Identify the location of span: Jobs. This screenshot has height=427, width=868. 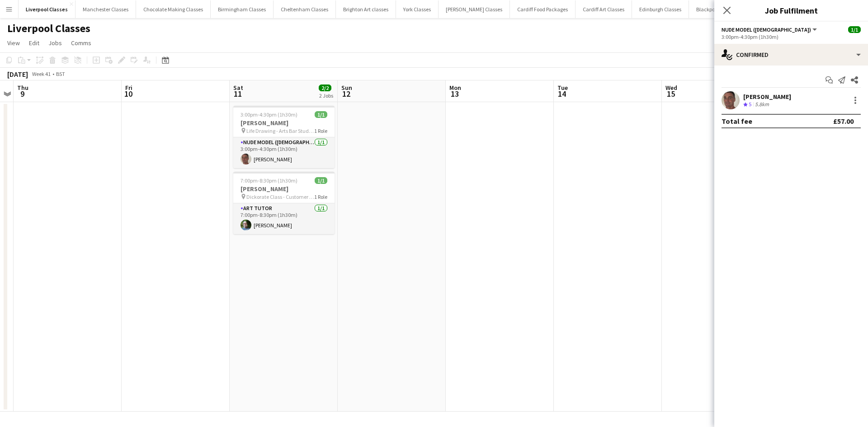
(55, 43).